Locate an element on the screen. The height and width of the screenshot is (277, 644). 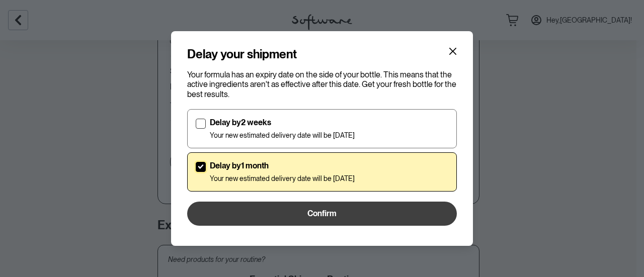
h4: Delay your shipment is located at coordinates (242, 55).